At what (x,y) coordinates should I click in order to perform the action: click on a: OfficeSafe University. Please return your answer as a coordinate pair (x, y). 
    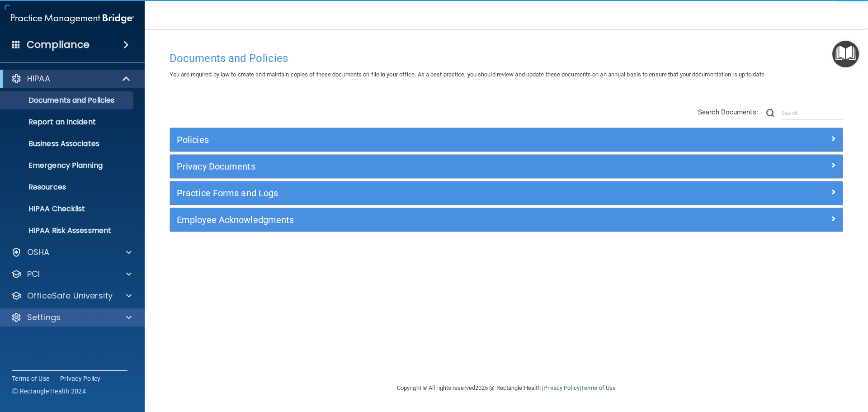
    Looking at the image, I should click on (71, 296).